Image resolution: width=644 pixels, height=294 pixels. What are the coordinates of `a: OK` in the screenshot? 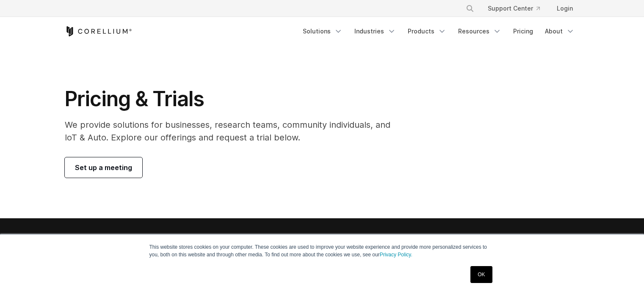 It's located at (481, 275).